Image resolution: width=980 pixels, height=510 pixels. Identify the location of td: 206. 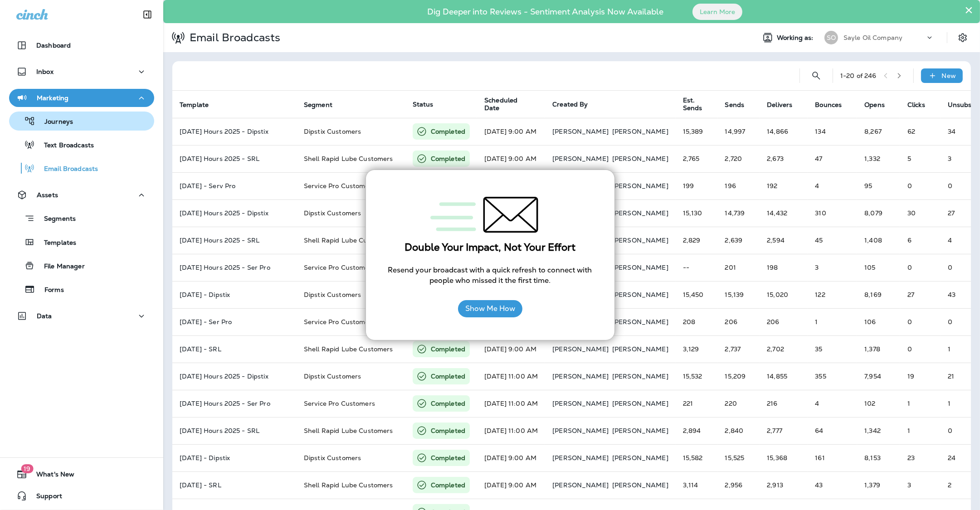
(784, 322).